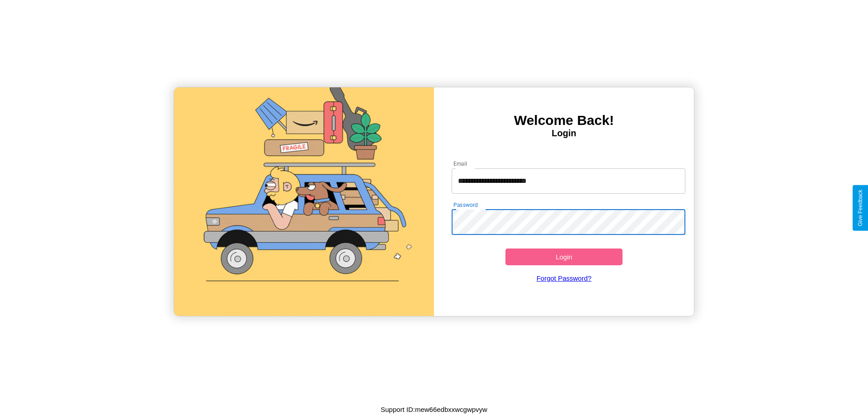 The width and height of the screenshot is (868, 416). I want to click on button: Login, so click(563, 256).